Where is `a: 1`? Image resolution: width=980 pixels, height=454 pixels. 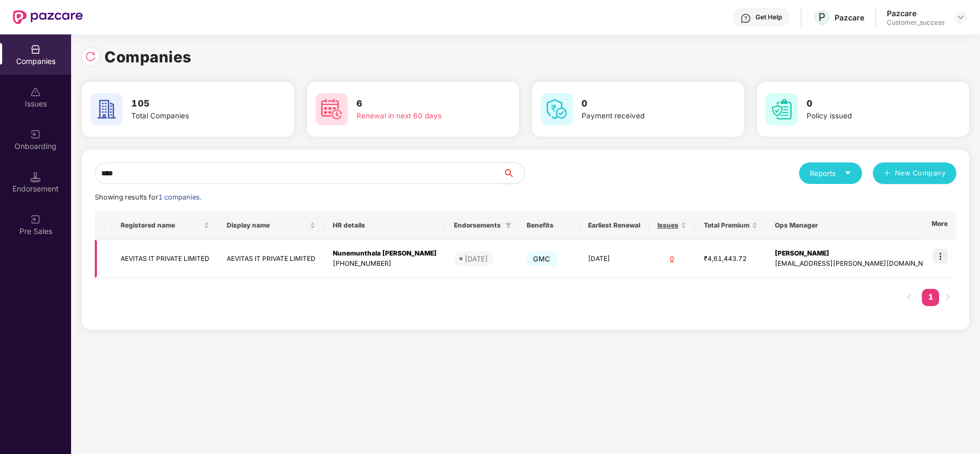
a: 1 is located at coordinates (931, 297).